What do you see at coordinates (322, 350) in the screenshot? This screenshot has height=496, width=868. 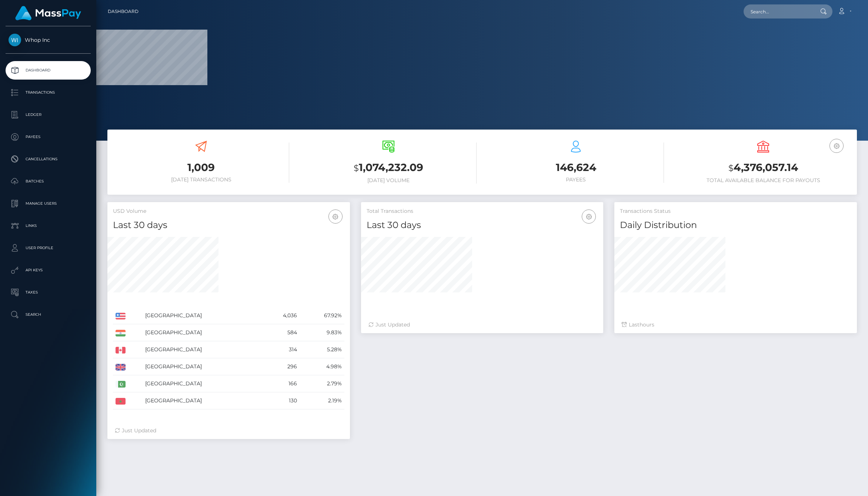 I see `td: 5.28%` at bounding box center [322, 350].